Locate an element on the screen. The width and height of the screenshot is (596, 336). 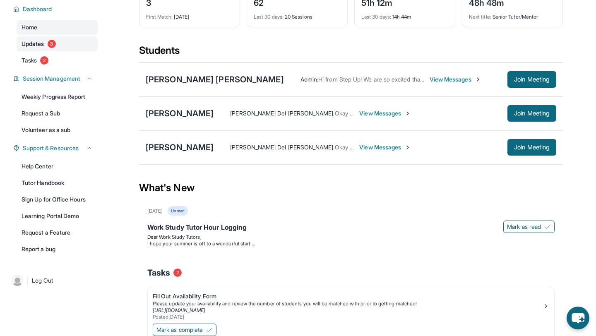
button: Support & Resources is located at coordinates (56, 148).